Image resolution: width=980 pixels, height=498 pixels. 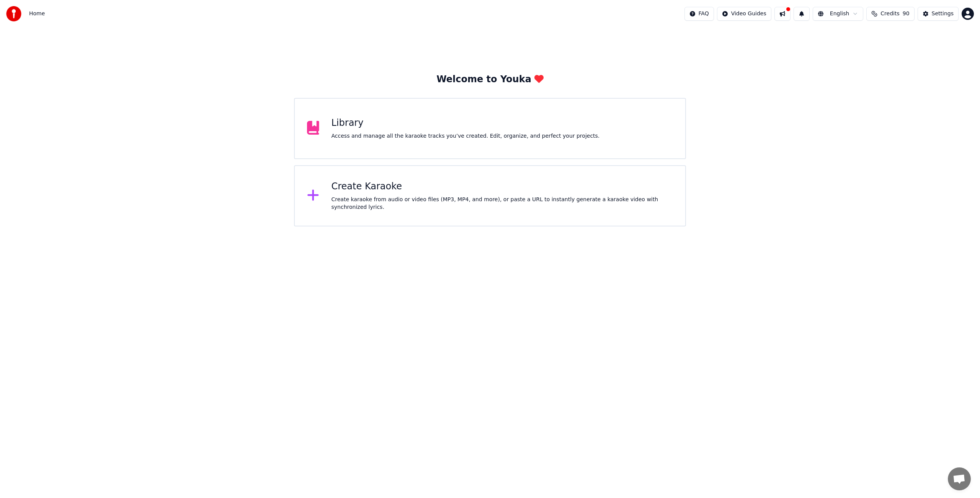 What do you see at coordinates (465, 123) in the screenshot?
I see `div: Library` at bounding box center [465, 123].